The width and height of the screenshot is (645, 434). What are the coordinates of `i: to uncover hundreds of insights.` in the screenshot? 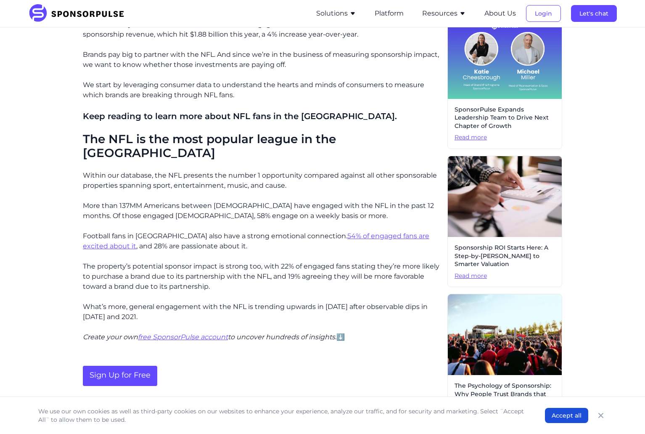 It's located at (282, 337).